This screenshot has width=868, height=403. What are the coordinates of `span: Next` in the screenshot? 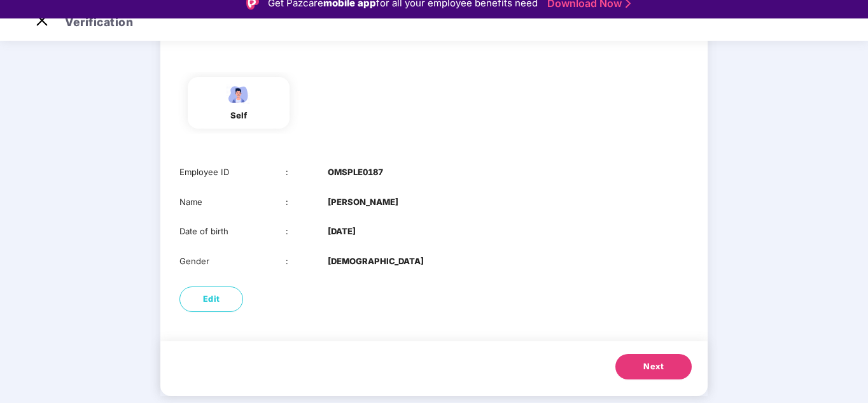 It's located at (653, 366).